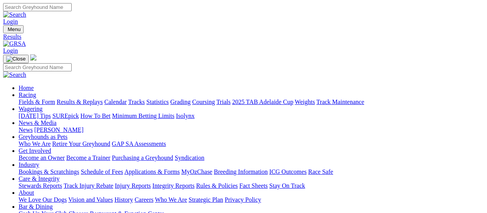 Image resolution: width=487 pixels, height=213 pixels. I want to click on a: Home, so click(26, 88).